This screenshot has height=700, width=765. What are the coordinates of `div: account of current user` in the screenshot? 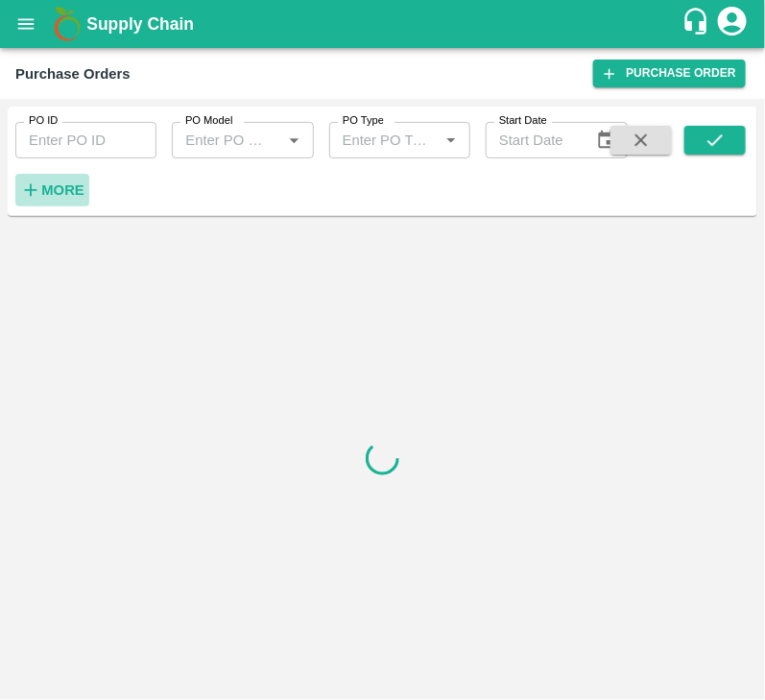 It's located at (733, 24).